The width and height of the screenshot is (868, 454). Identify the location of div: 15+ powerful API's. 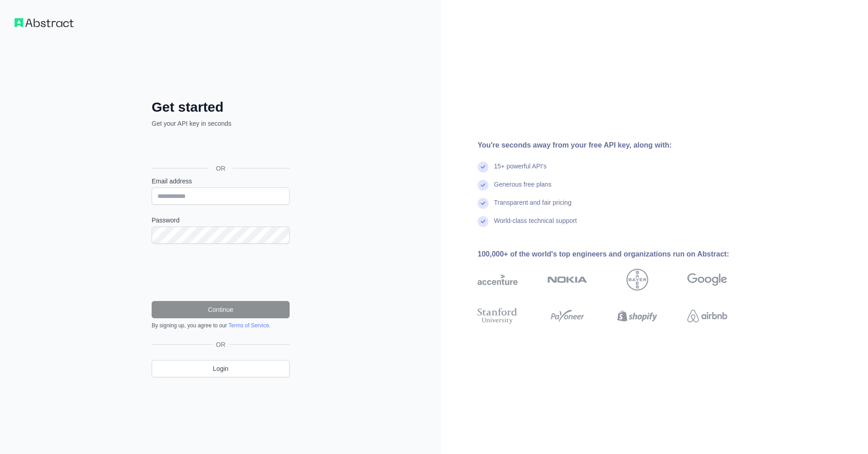
(520, 171).